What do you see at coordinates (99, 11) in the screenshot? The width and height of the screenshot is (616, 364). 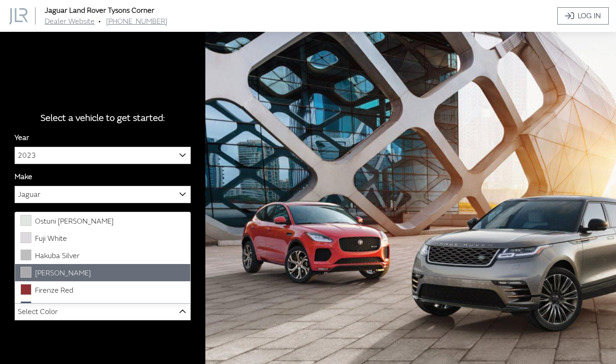 I see `a: Jaguar Land Rover Tysons Corner` at bounding box center [99, 11].